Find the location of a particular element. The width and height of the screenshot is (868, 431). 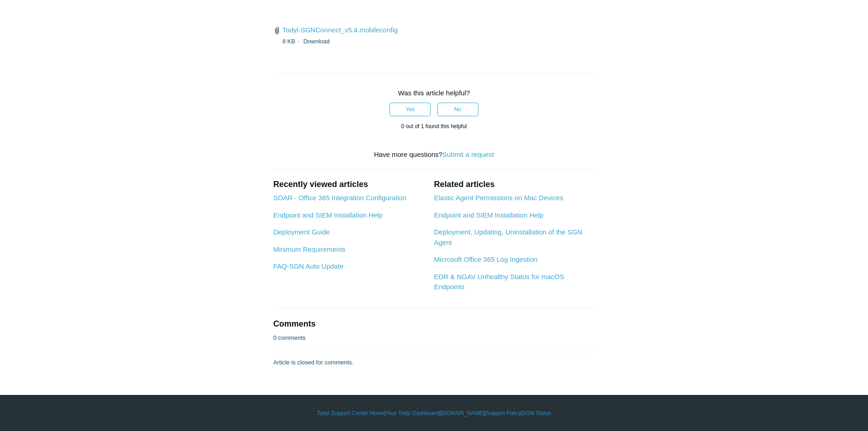

div: Have more questions? is located at coordinates (434, 155).